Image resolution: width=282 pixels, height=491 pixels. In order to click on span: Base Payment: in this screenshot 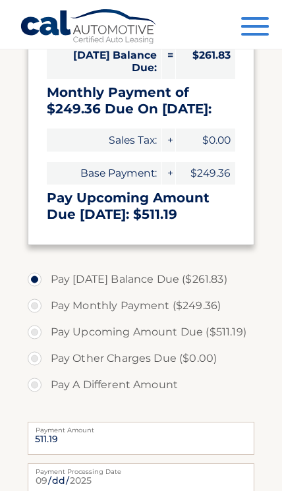, I will do `click(104, 173)`.